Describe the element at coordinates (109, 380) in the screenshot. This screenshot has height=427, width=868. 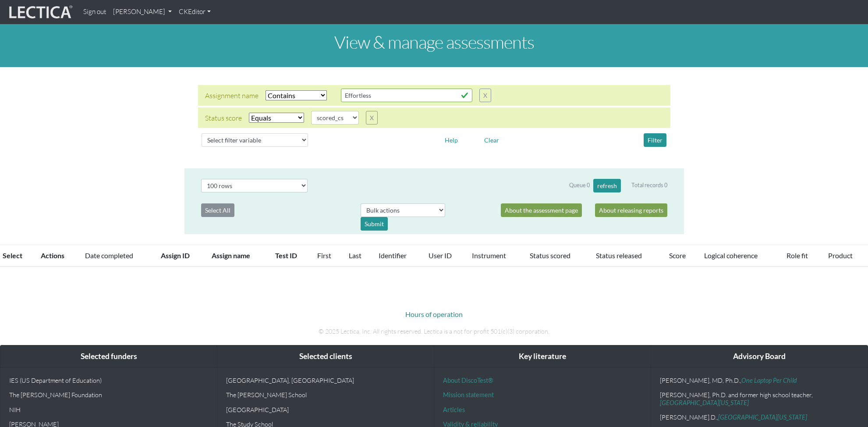
I see `p: IES (US Department of Education)` at that location.